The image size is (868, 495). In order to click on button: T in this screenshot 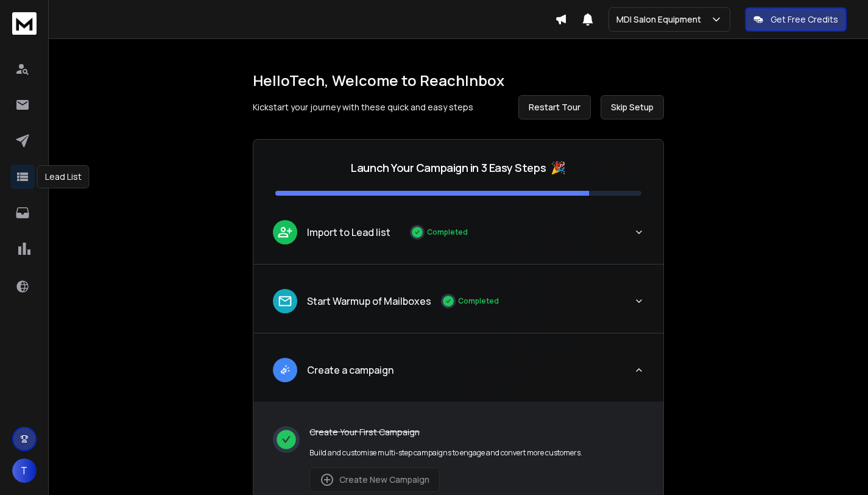, I will do `click(24, 470)`.